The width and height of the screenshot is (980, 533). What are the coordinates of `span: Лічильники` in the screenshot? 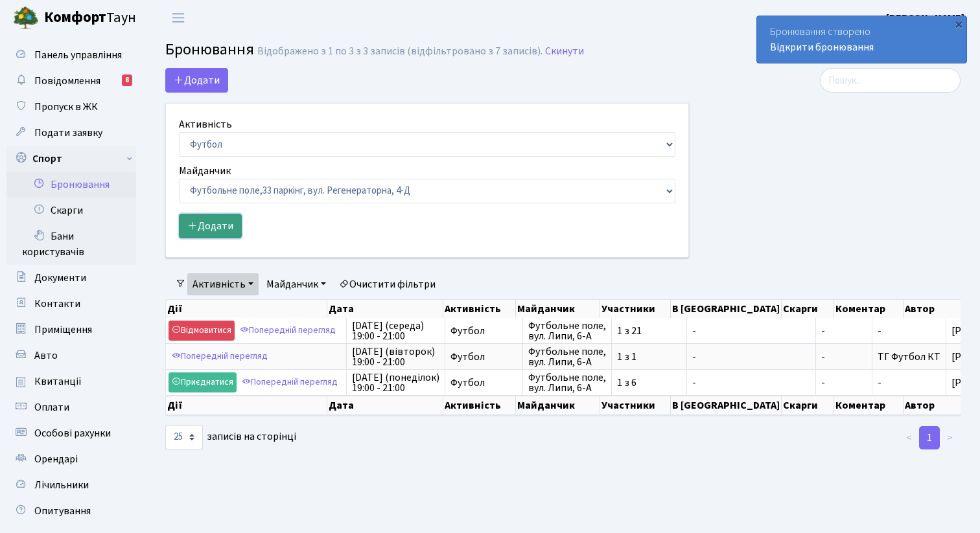 It's located at (62, 485).